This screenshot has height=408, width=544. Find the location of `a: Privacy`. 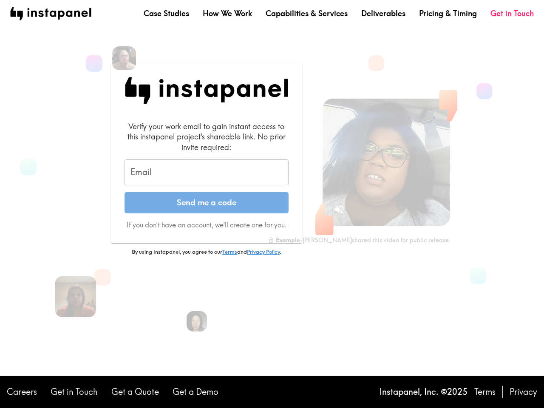

a: Privacy is located at coordinates (523, 392).